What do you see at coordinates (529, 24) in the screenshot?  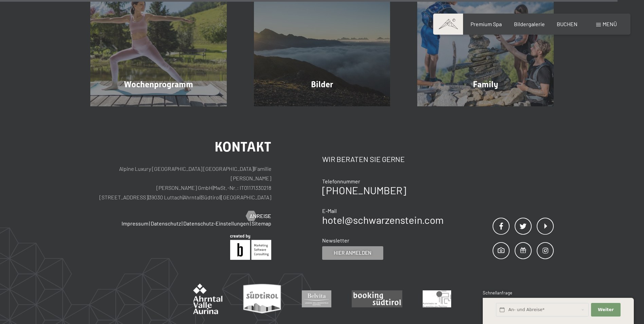 I see `a: Bildergalerie` at bounding box center [529, 24].